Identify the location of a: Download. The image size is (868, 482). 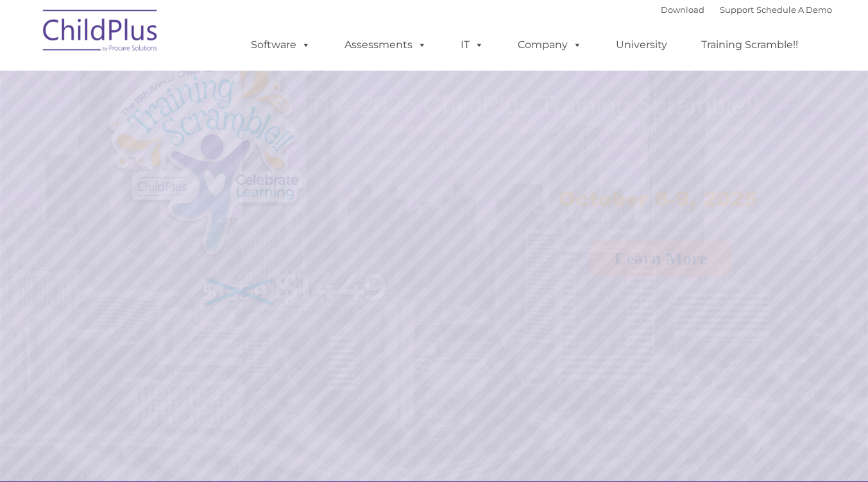
(683, 10).